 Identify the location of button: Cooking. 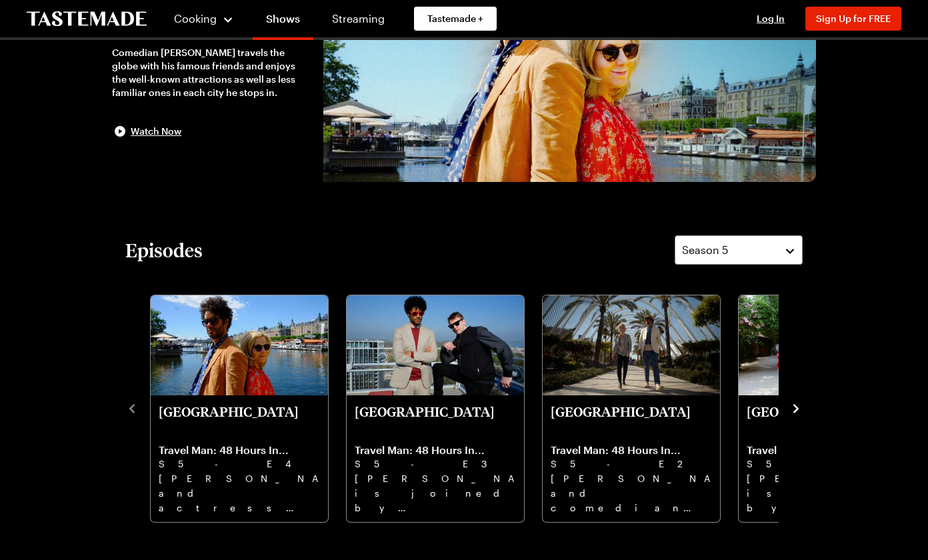
(204, 19).